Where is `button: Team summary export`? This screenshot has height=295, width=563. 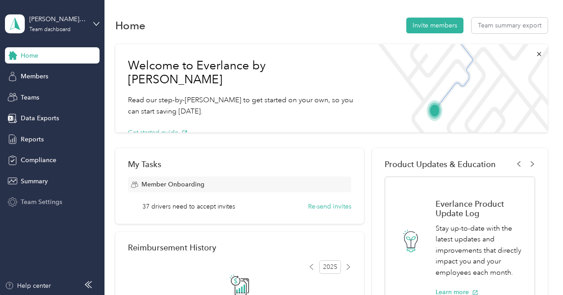
button: Team summary export is located at coordinates (510, 25).